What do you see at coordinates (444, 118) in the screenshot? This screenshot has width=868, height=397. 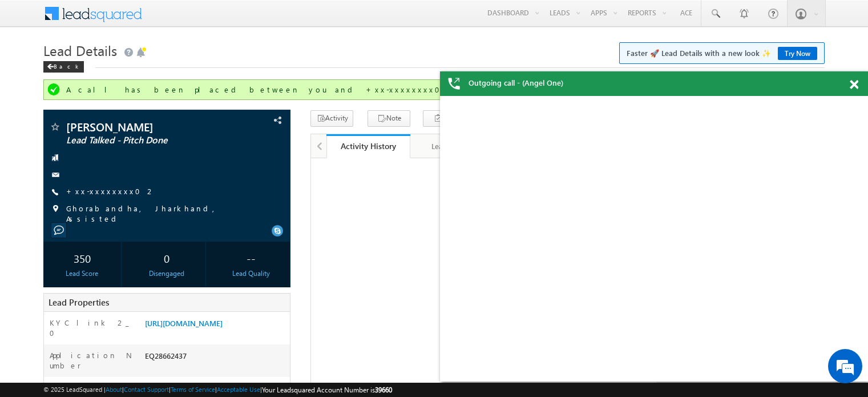 I see `button: Task` at bounding box center [444, 118].